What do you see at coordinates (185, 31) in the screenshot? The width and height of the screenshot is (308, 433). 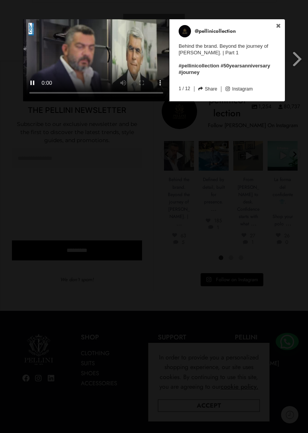 I see `img: pellinicollection.webp` at bounding box center [185, 31].